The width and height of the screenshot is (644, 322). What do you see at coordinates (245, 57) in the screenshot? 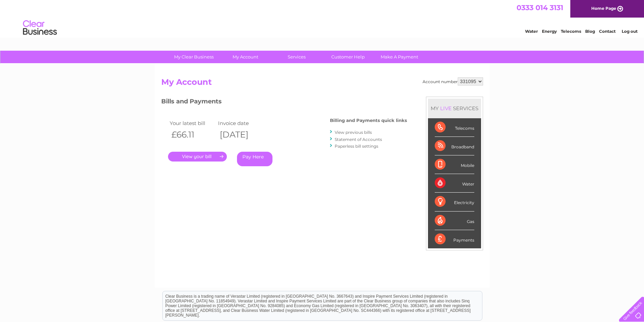
I see `a: My Account` at bounding box center [245, 57].